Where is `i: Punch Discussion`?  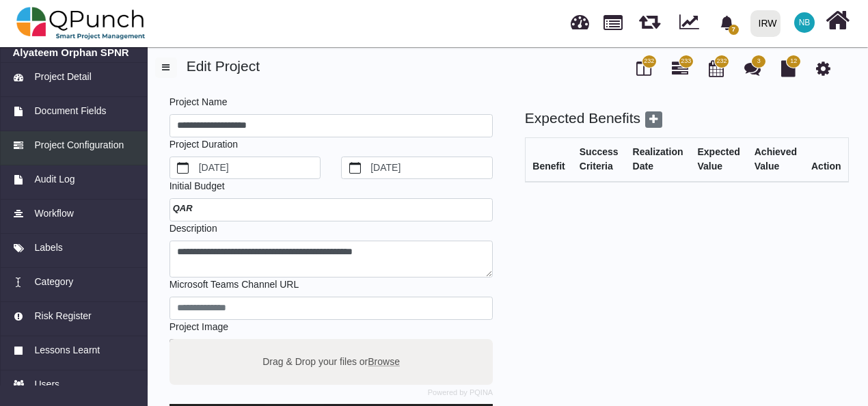 i: Punch Discussion is located at coordinates (752, 68).